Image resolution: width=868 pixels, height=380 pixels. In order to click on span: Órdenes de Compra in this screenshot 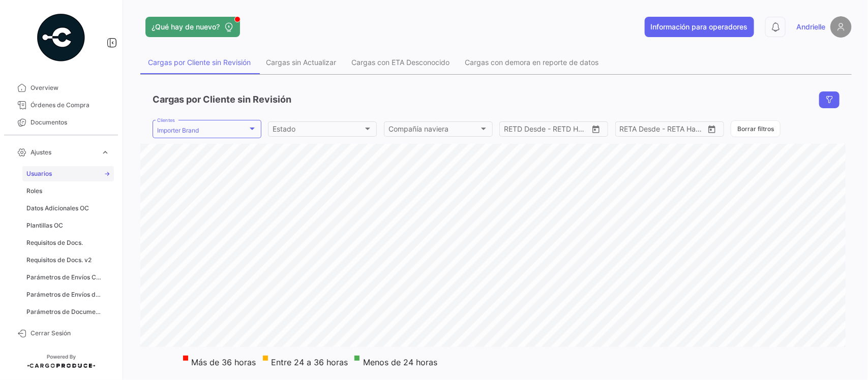, I will do `click(70, 105)`.